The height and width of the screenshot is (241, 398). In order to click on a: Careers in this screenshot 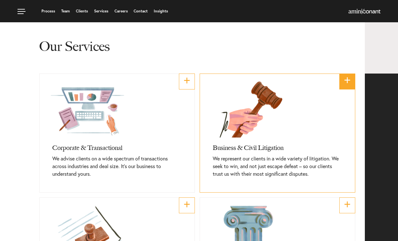, I will do `click(121, 11)`.